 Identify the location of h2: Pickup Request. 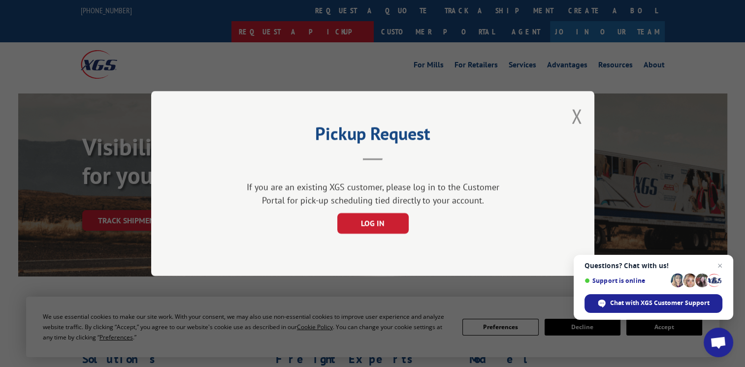
(373, 136).